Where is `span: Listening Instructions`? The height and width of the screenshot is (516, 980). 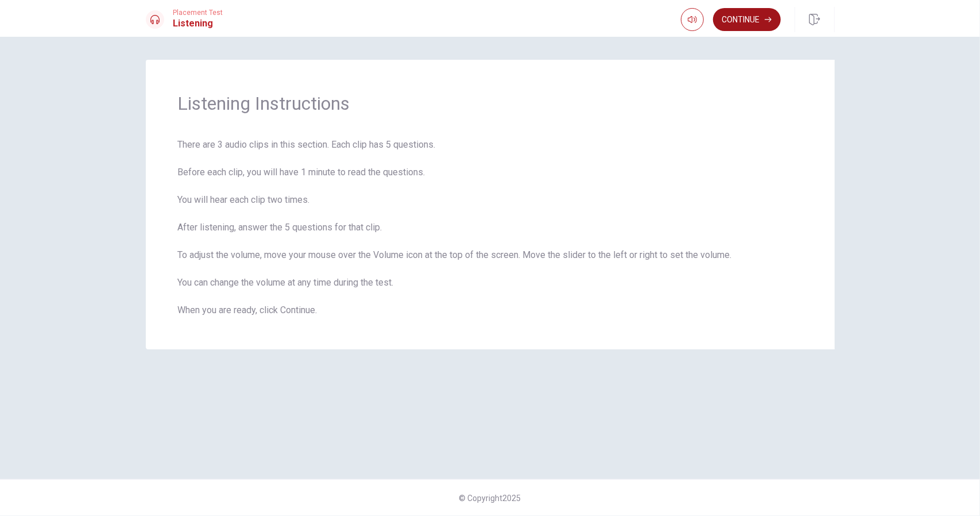
span: Listening Instructions is located at coordinates (490, 103).